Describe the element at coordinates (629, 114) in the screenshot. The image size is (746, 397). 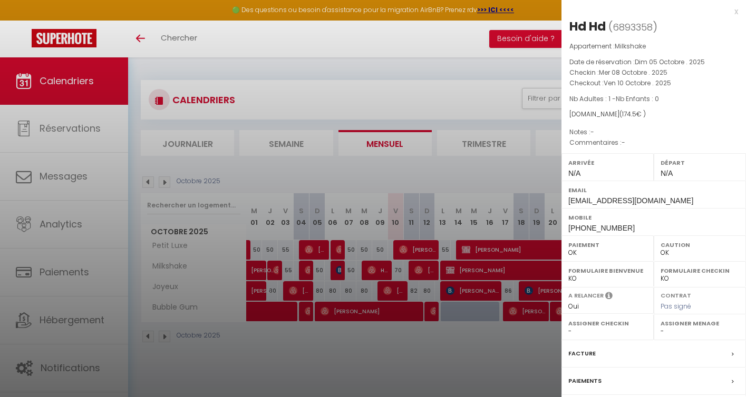
I see `span: 174.5` at that location.